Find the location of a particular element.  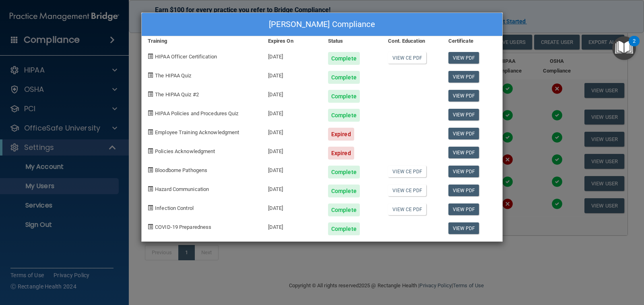

span: Employee Training Acknowledgment is located at coordinates (197, 132).